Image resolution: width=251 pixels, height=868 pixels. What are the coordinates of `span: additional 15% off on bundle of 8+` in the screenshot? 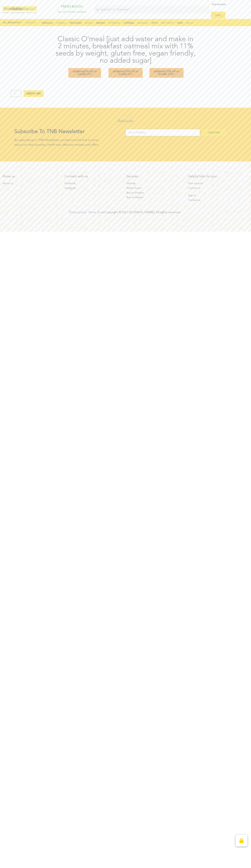 It's located at (166, 73).